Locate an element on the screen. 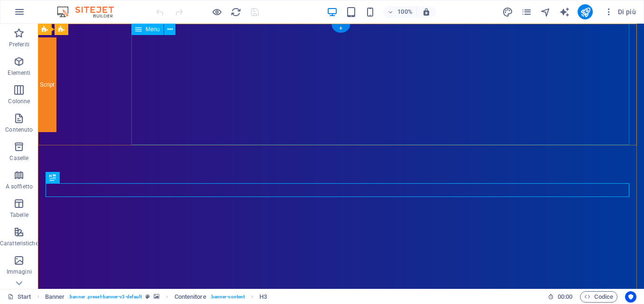  i: Questo elemento è un preset personalizzabile is located at coordinates (147, 297).